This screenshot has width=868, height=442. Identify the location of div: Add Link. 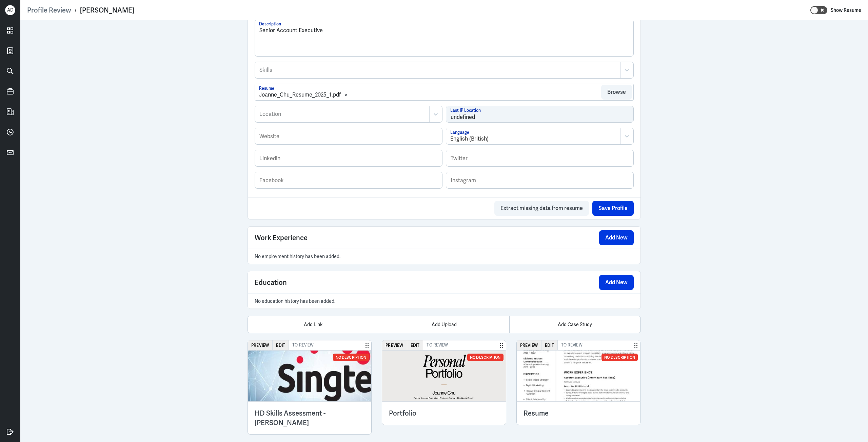
(313, 324).